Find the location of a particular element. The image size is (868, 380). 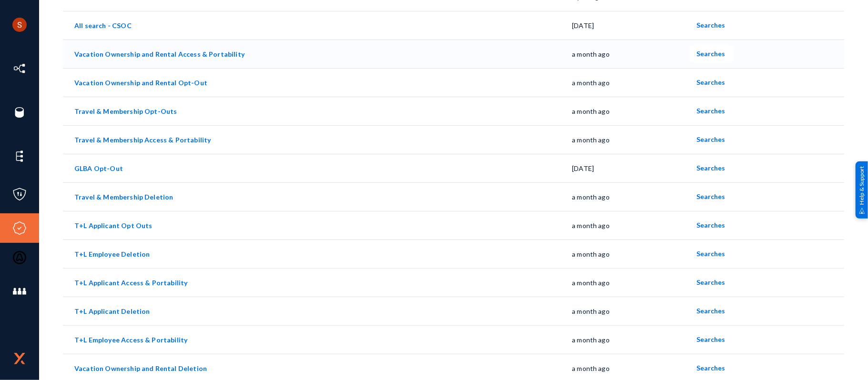

img: ACg8ocLCHWB70YVmYJSZIkanuWRMiAOKj9BOxslbKTvretzi-06qRA=s96-c is located at coordinates (19, 25).